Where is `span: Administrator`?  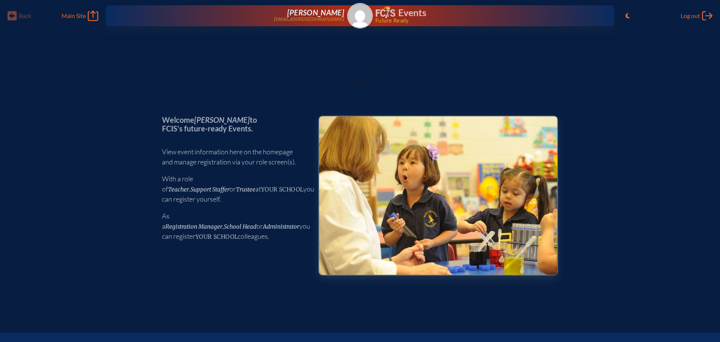 span: Administrator is located at coordinates (281, 226).